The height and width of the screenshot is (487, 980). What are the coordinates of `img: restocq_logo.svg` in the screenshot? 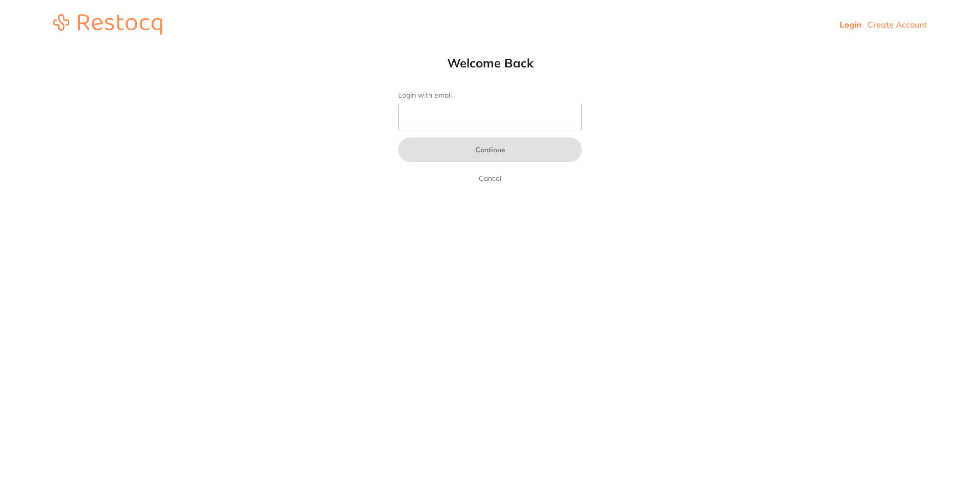 It's located at (108, 24).